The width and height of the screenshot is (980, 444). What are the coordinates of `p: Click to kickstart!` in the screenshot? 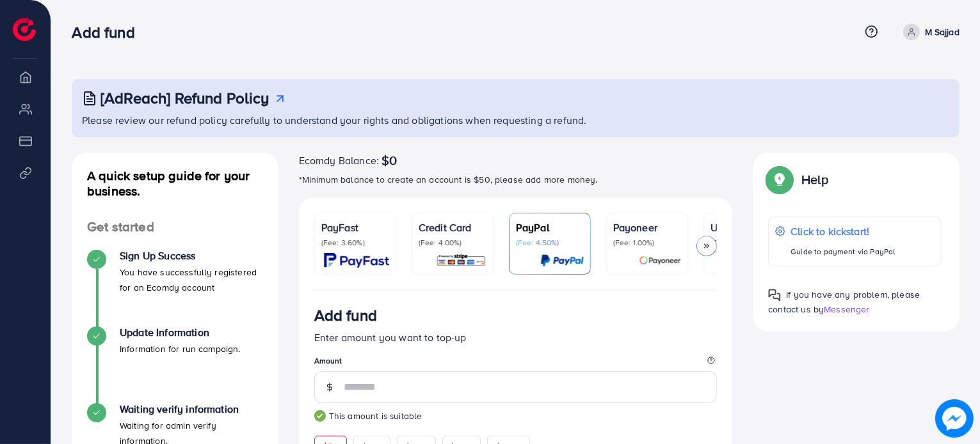 It's located at (842, 231).